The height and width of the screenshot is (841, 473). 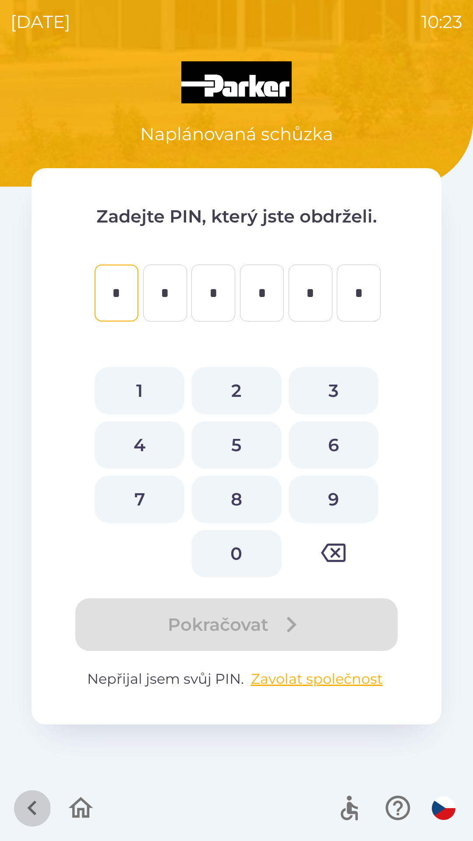 I want to click on button: 1, so click(x=139, y=391).